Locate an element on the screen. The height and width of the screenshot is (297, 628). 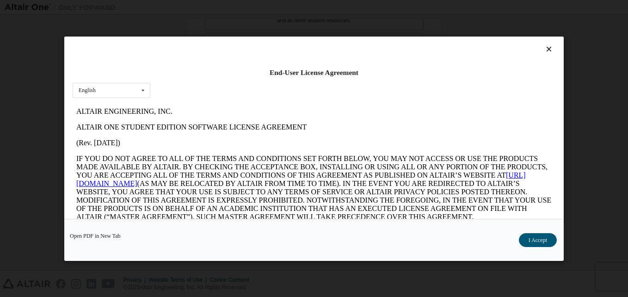
div: End-User License Agreement is located at coordinates (314, 73).